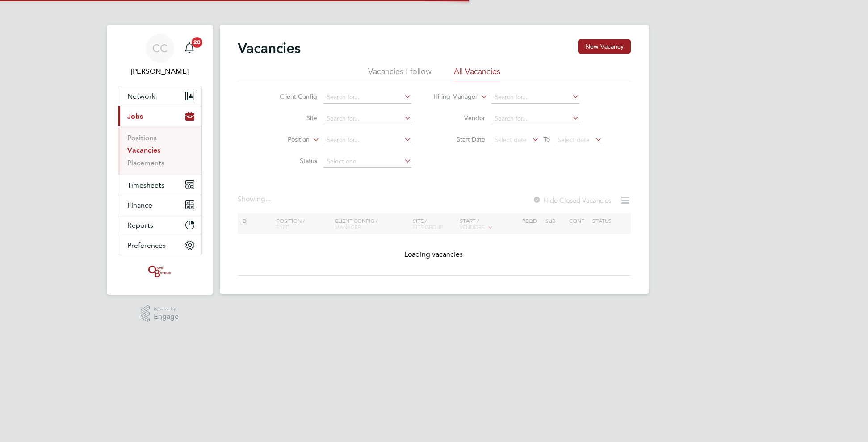 This screenshot has height=442, width=868. I want to click on button: Finance, so click(160, 205).